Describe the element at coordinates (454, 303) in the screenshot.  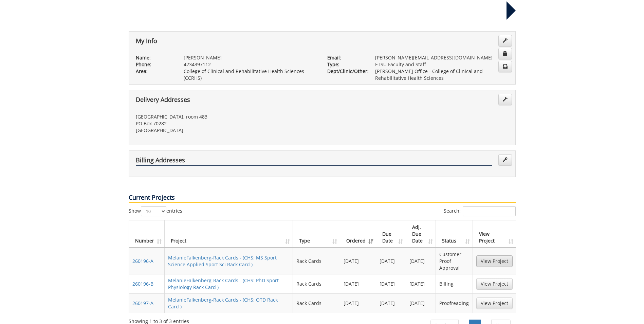
I see `td: Proofreading` at that location.